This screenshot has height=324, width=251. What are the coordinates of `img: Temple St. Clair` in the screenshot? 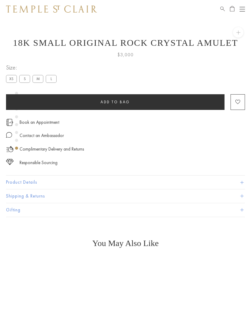 It's located at (52, 9).